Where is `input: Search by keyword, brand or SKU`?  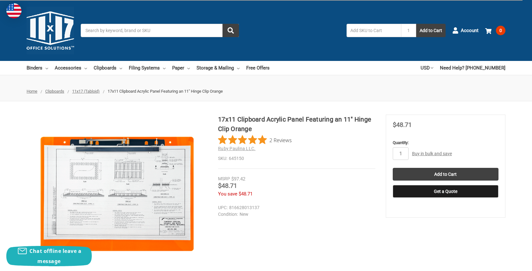
input: Search by keyword, brand or SKU is located at coordinates (160, 30).